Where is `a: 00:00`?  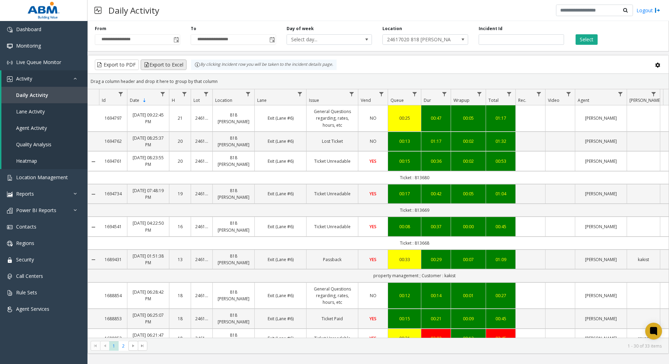 a: 00:00 is located at coordinates (468, 226).